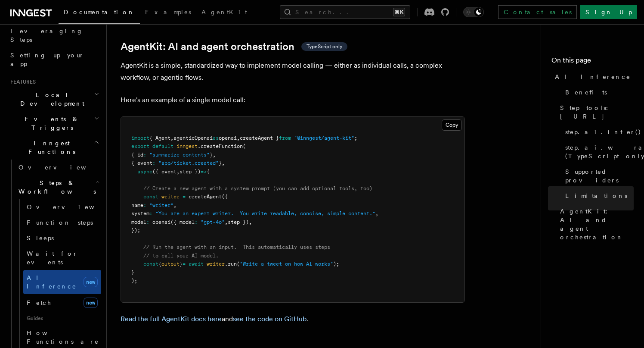 The height and width of the screenshot is (348, 644). What do you see at coordinates (151, 197) in the screenshot?
I see `span: const` at bounding box center [151, 197].